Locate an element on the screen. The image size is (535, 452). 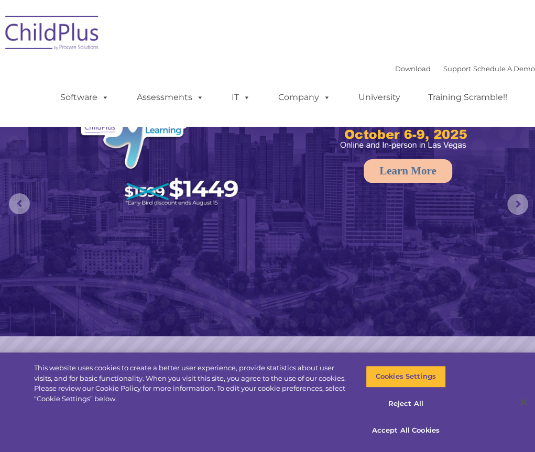
a: Software is located at coordinates (84, 97).